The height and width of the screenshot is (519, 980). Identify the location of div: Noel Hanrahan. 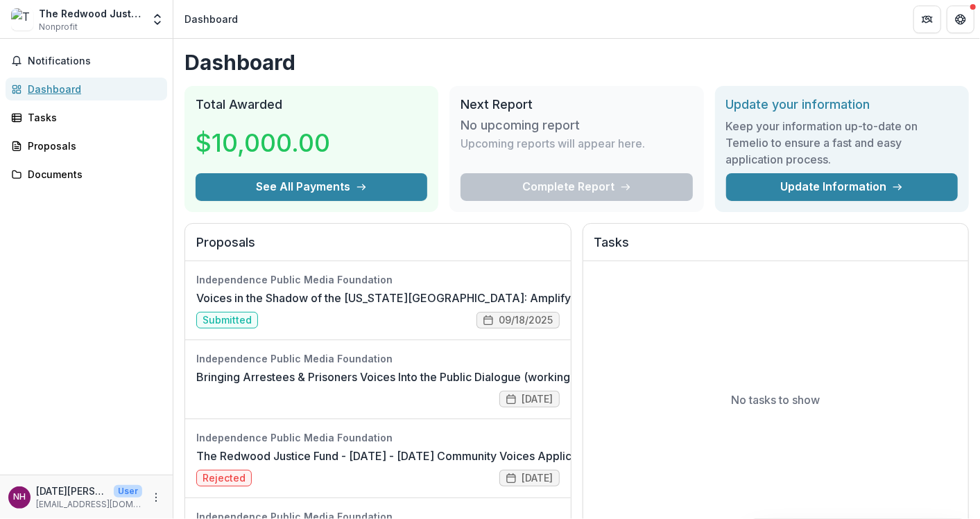
(20, 497).